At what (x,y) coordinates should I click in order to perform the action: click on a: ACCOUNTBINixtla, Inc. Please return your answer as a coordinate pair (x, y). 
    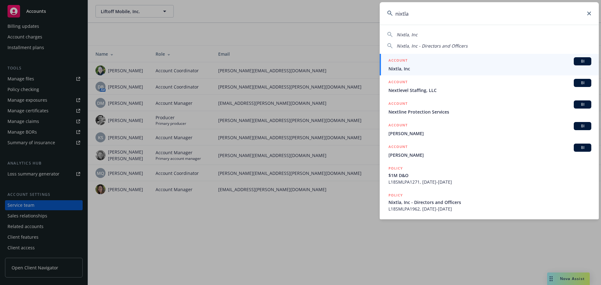
    Looking at the image, I should click on (489, 64).